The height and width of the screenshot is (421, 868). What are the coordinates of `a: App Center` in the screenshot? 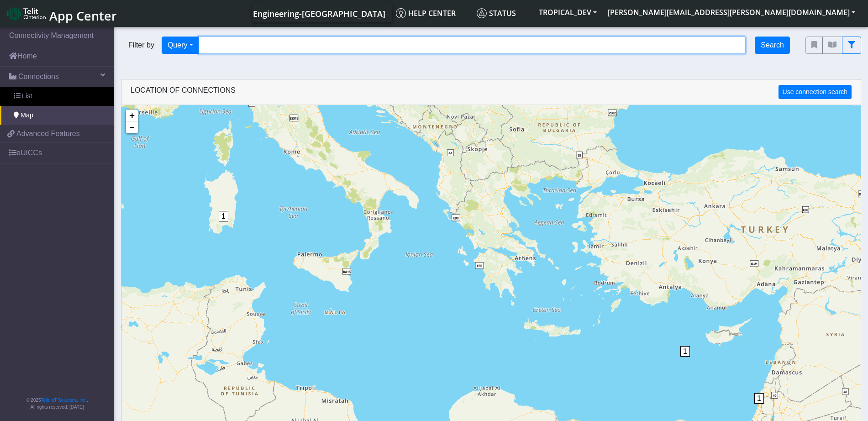 It's located at (61, 13).